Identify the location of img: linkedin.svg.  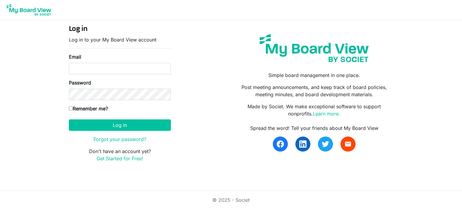
(303, 144).